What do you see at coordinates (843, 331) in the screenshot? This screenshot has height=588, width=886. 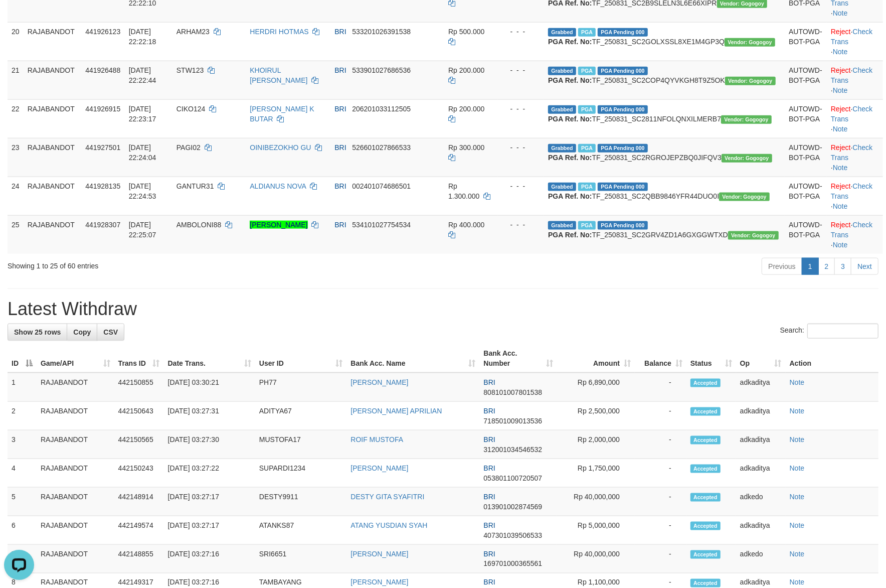 I see `input: Search:` at bounding box center [843, 331].